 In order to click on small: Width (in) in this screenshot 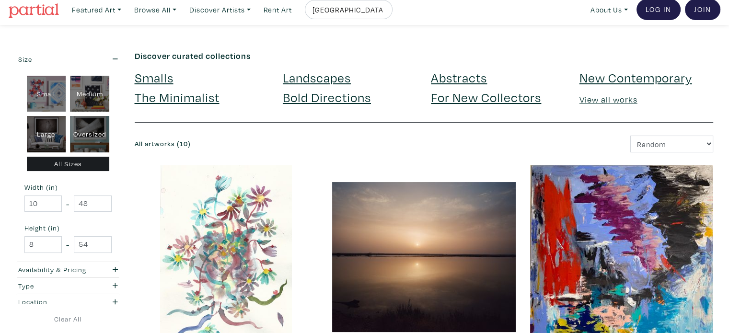, I will do `click(68, 187)`.